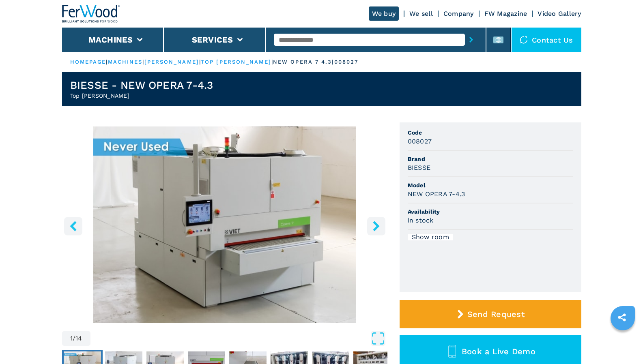  Describe the element at coordinates (496, 314) in the screenshot. I see `span: Send Request` at that location.